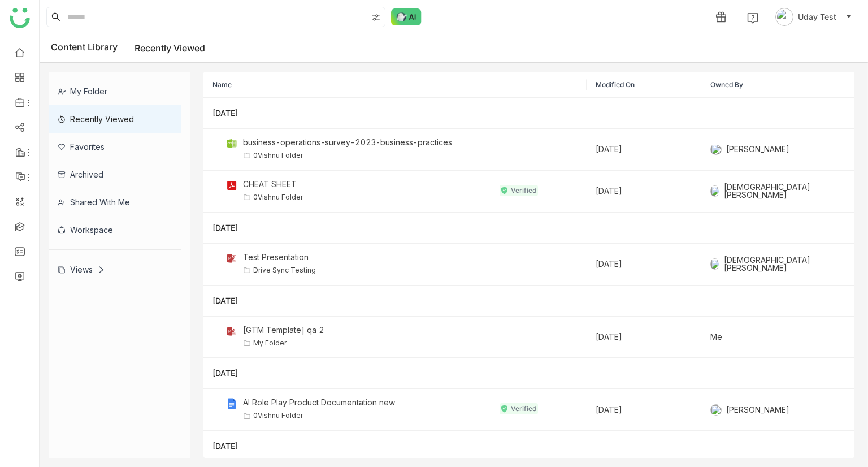  What do you see at coordinates (318, 402) in the screenshot?
I see `a: AI Role Play Product Documentation new` at bounding box center [318, 402].